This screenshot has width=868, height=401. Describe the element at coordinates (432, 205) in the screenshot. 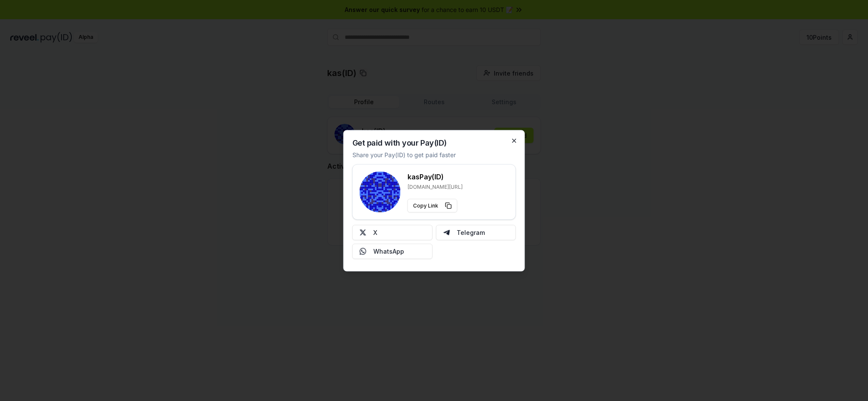

I see `button: Copy Link` at that location.